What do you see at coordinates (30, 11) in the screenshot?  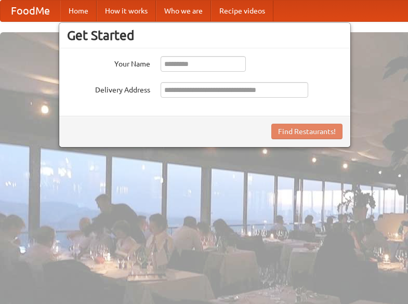 I see `a: FoodMe` at bounding box center [30, 11].